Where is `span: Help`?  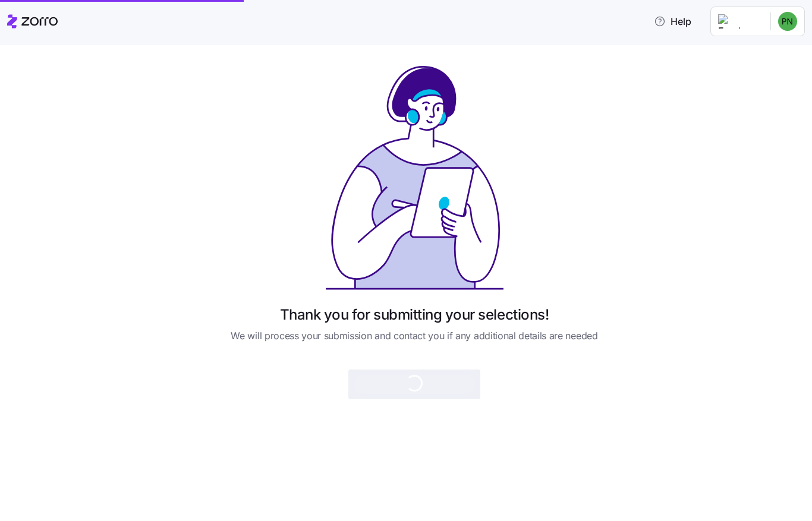 span: Help is located at coordinates (673, 22).